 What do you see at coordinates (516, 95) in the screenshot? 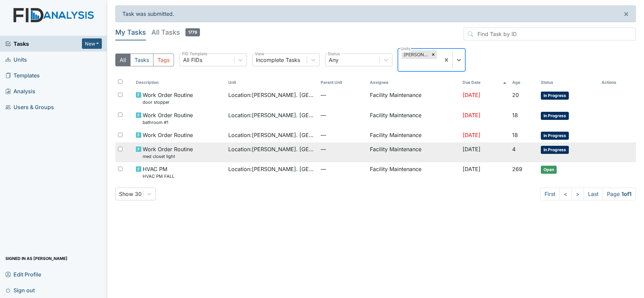
I see `span: 20` at bounding box center [516, 95].